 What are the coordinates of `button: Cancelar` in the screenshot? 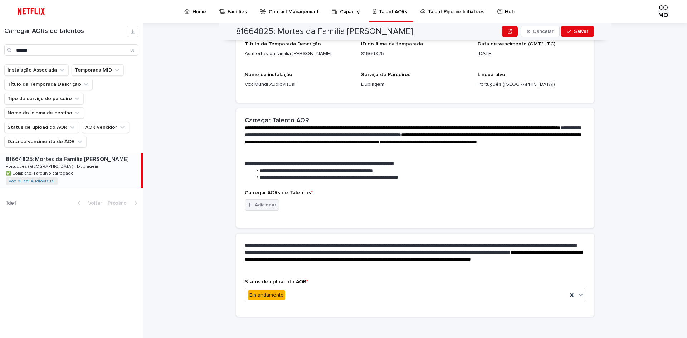 It's located at (540, 32).